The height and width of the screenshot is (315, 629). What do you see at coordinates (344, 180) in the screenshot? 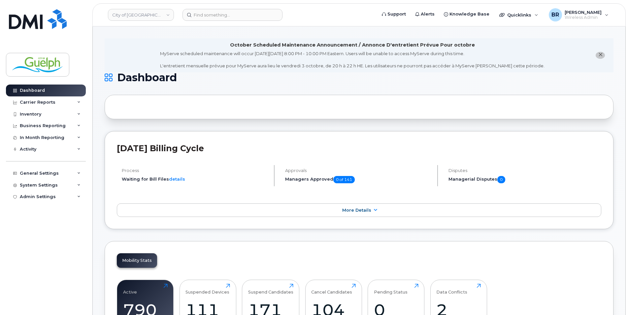
I see `span: 0 of 141` at bounding box center [344, 180].